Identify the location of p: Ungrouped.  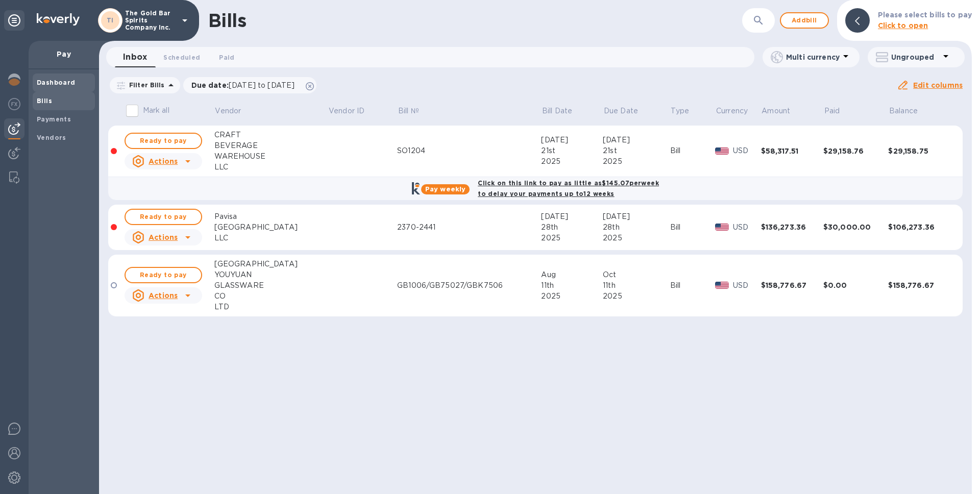
(915, 57).